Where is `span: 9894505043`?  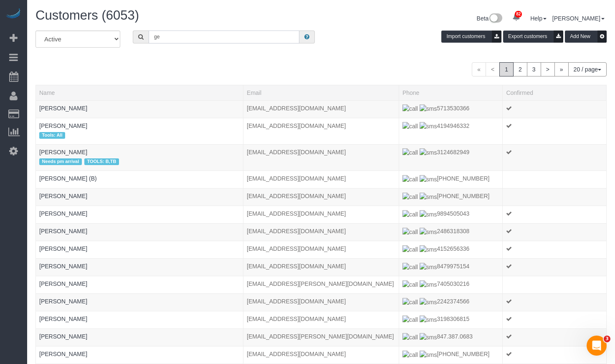 span: 9894505043 is located at coordinates (436, 213).